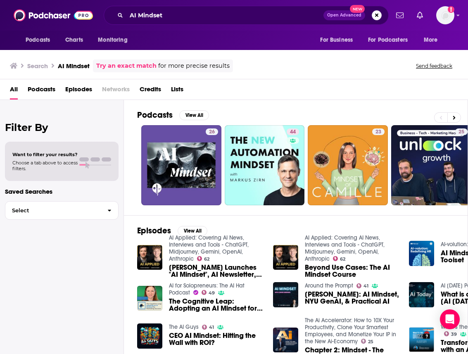 This screenshot has width=468, height=354. Describe the element at coordinates (431, 40) in the screenshot. I see `span: More` at that location.